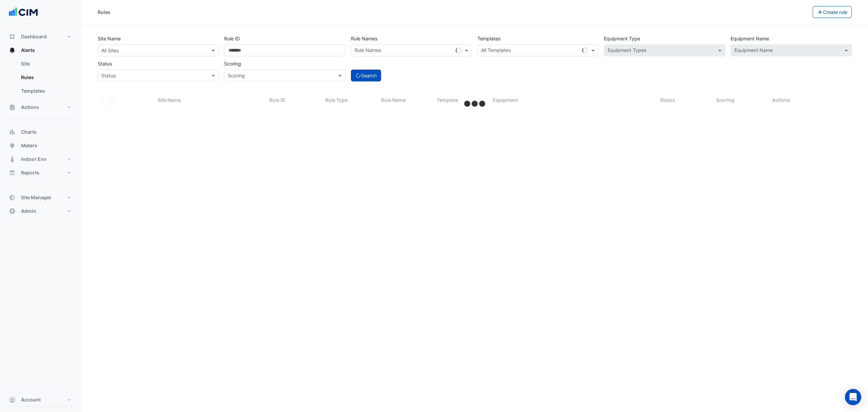 This screenshot has width=868, height=412. What do you see at coordinates (30, 173) in the screenshot?
I see `span: Reports` at bounding box center [30, 173].